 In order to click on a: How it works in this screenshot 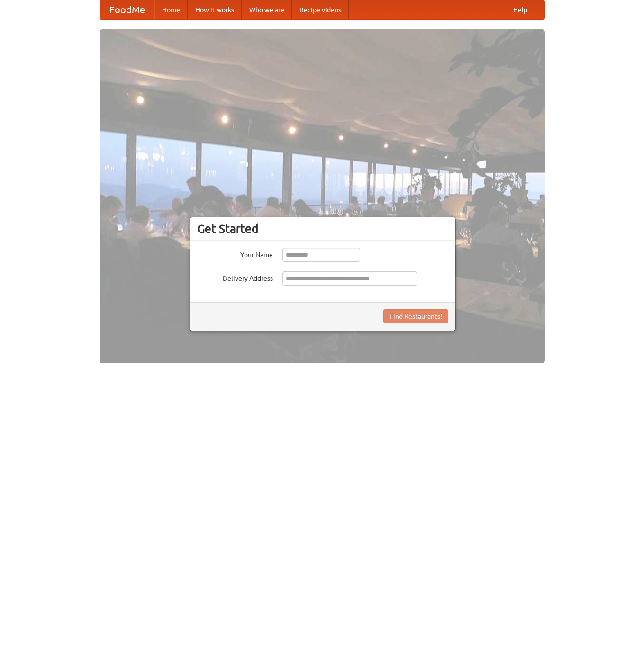, I will do `click(215, 10)`.